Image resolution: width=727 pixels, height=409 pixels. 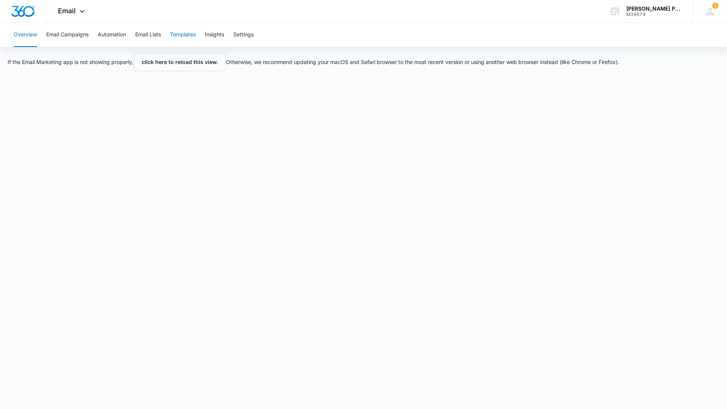 I want to click on div: notifications count, so click(x=716, y=6).